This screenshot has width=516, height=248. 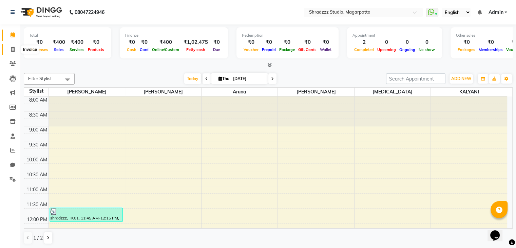 What do you see at coordinates (77, 50) in the screenshot?
I see `span: Services` at bounding box center [77, 50].